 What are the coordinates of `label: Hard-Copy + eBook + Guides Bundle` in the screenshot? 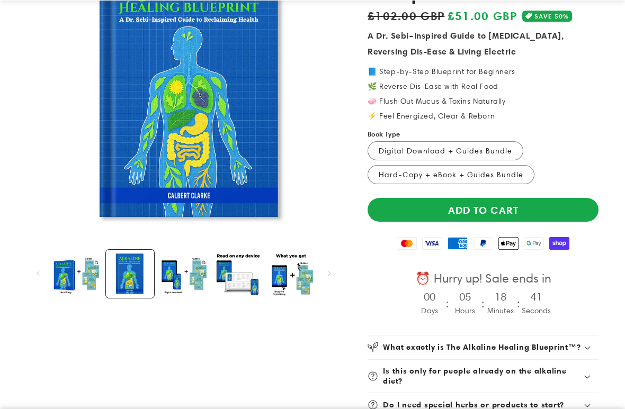 It's located at (451, 175).